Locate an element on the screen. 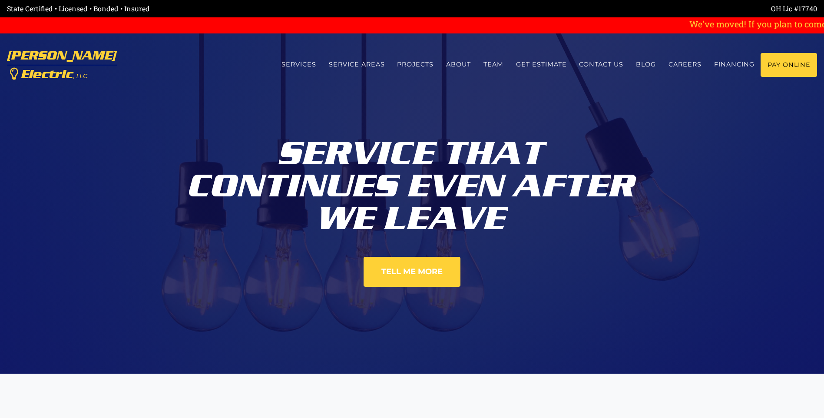 This screenshot has height=418, width=824. a: Projects is located at coordinates (415, 64).